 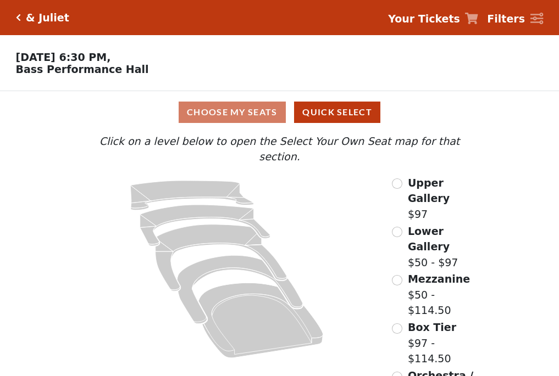 I want to click on path: Lower Gallery - Seats Available: 72, so click(x=205, y=225).